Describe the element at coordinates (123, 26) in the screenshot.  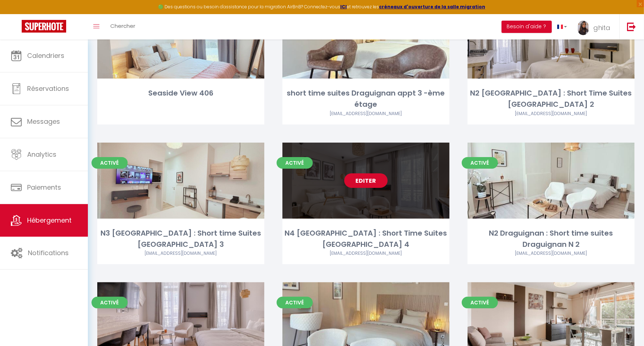
I see `span: Chercher` at that location.